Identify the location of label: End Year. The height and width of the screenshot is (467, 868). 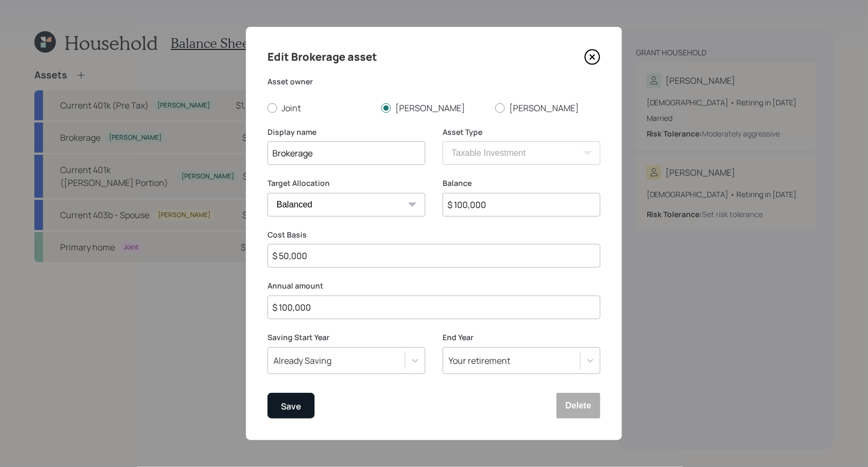
(522, 338).